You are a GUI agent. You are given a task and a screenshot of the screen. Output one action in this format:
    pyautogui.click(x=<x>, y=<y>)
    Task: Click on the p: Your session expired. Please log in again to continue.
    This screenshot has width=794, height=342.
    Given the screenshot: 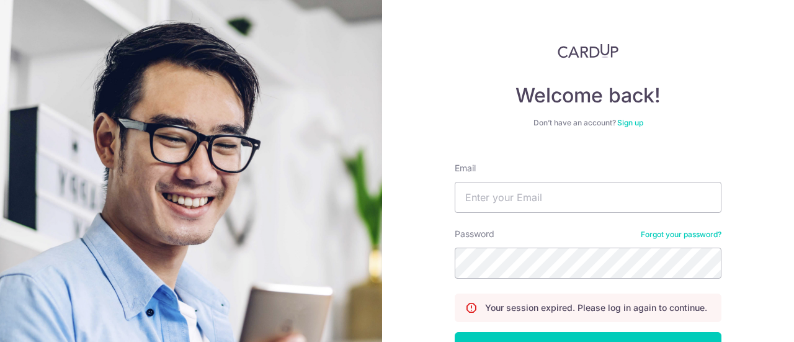 What is the action you would take?
    pyautogui.click(x=596, y=308)
    